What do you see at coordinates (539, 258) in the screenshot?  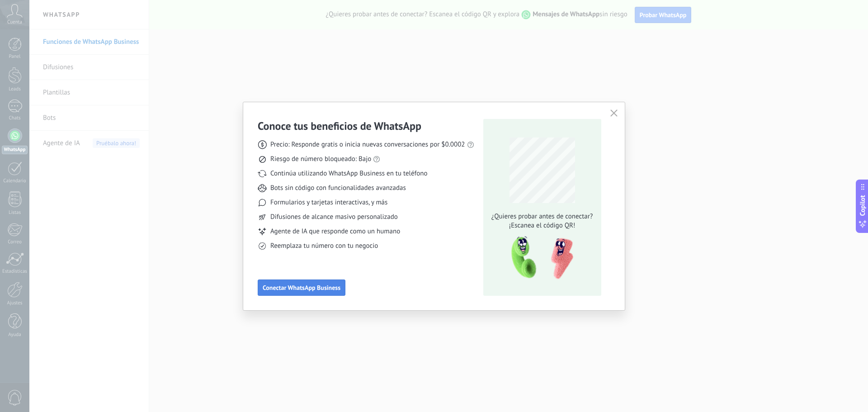 I see `img: qr-pic-1x.png` at bounding box center [539, 258].